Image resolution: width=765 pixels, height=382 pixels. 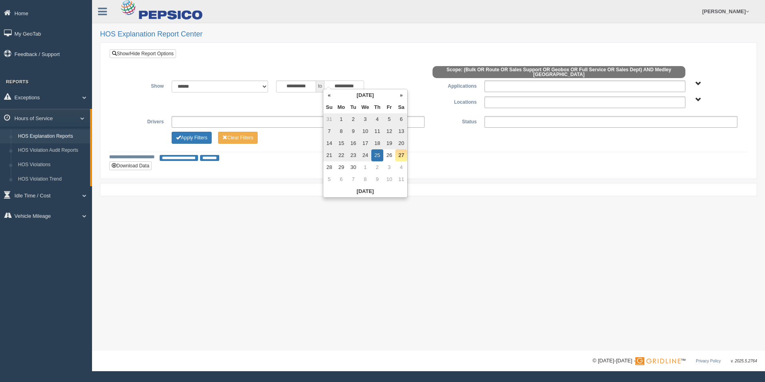 What do you see at coordinates (389, 143) in the screenshot?
I see `td: 19` at bounding box center [389, 143].